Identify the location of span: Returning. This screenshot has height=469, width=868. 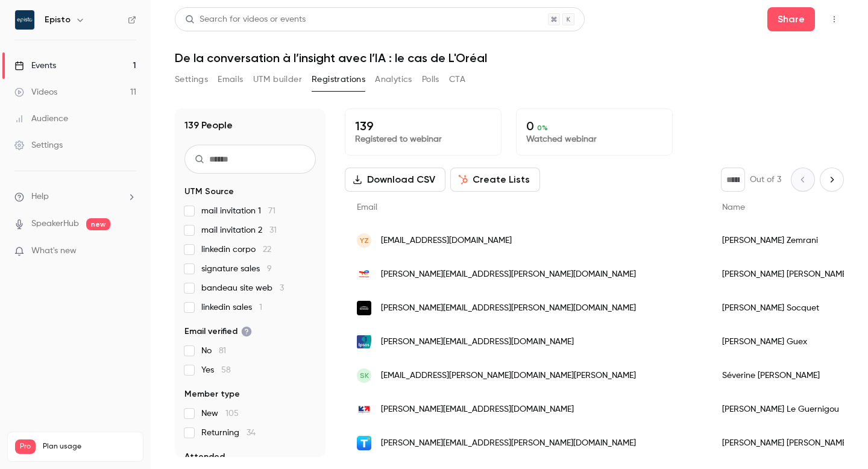
(228, 433).